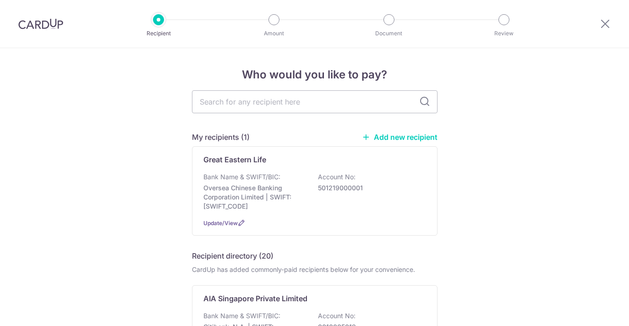 The width and height of the screenshot is (629, 326). I want to click on a: Add new recipient, so click(399, 137).